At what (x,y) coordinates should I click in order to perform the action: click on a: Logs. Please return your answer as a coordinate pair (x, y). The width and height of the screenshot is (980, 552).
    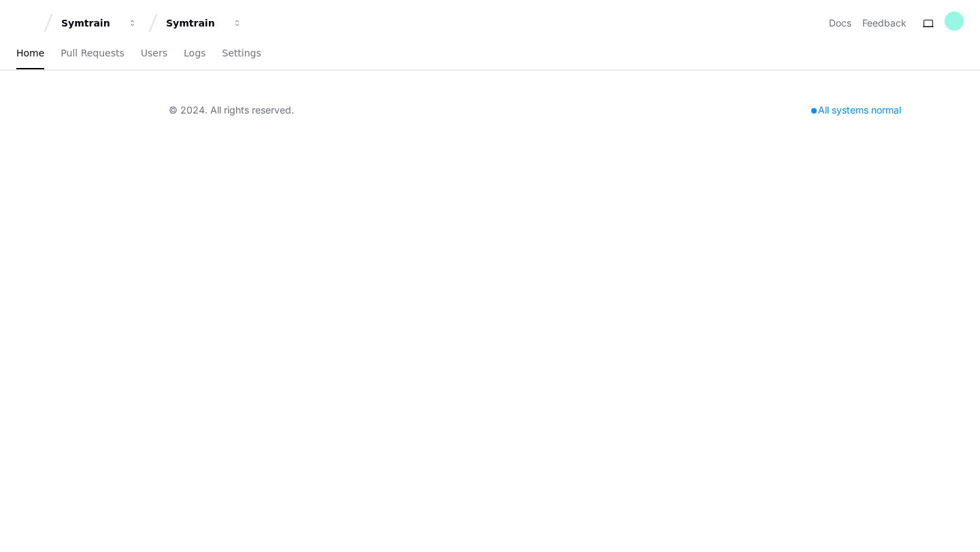
    Looking at the image, I should click on (195, 53).